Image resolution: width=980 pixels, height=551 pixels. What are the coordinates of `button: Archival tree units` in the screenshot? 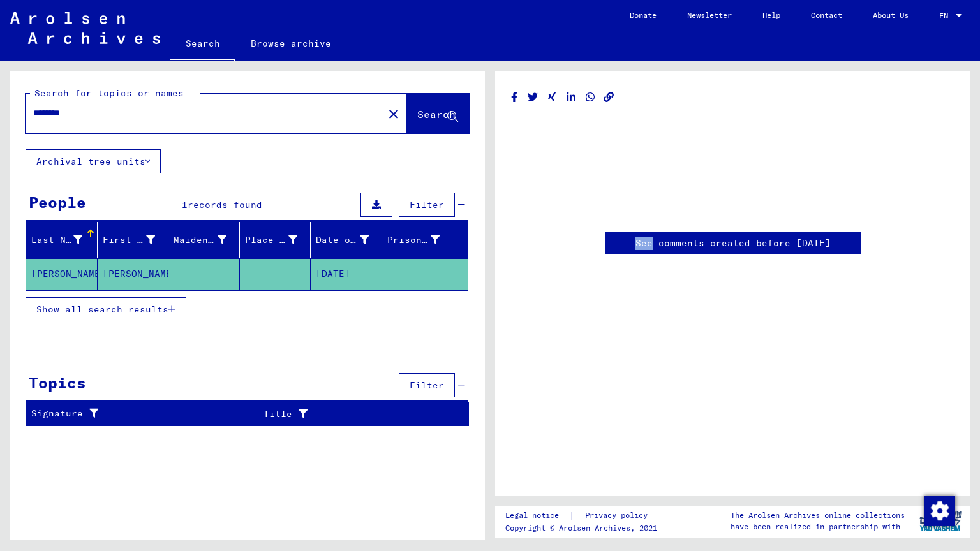 It's located at (93, 161).